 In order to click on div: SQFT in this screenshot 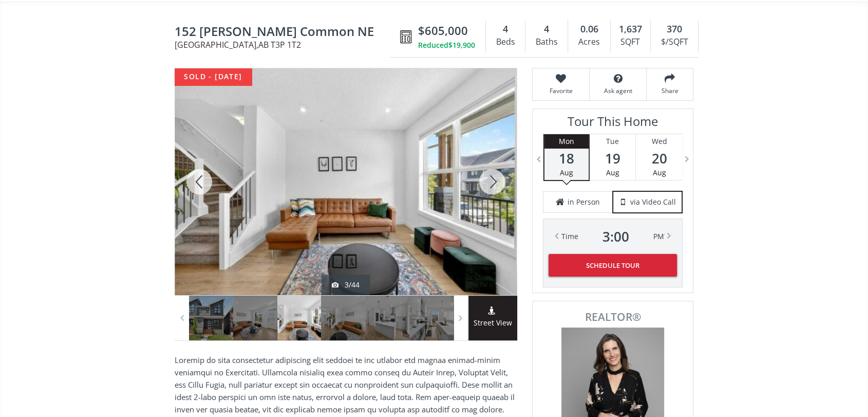, I will do `click(631, 43)`.